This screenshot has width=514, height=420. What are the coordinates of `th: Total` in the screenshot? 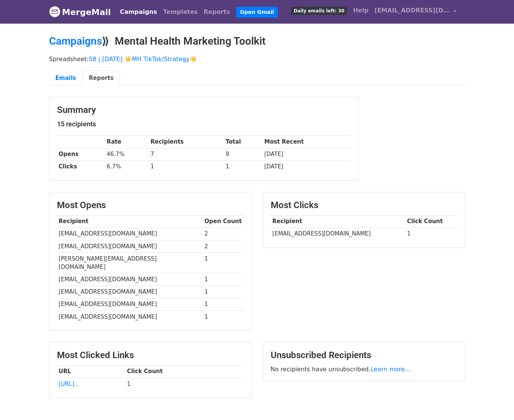 It's located at (243, 142).